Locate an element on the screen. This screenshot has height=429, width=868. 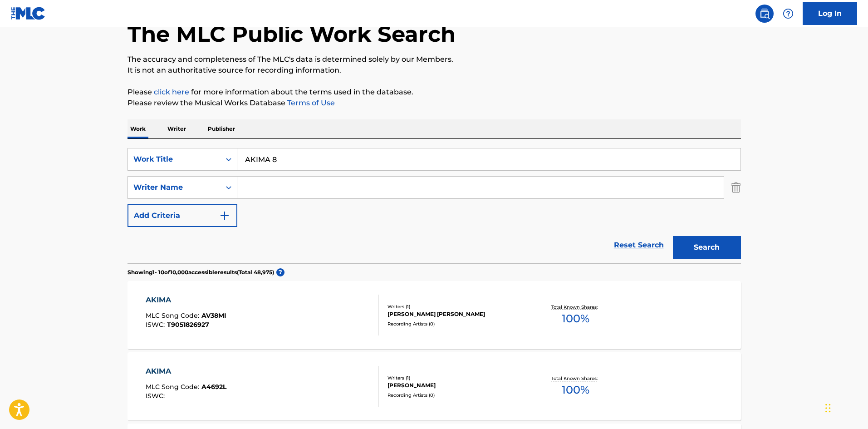
a: Public Search is located at coordinates (765, 14).